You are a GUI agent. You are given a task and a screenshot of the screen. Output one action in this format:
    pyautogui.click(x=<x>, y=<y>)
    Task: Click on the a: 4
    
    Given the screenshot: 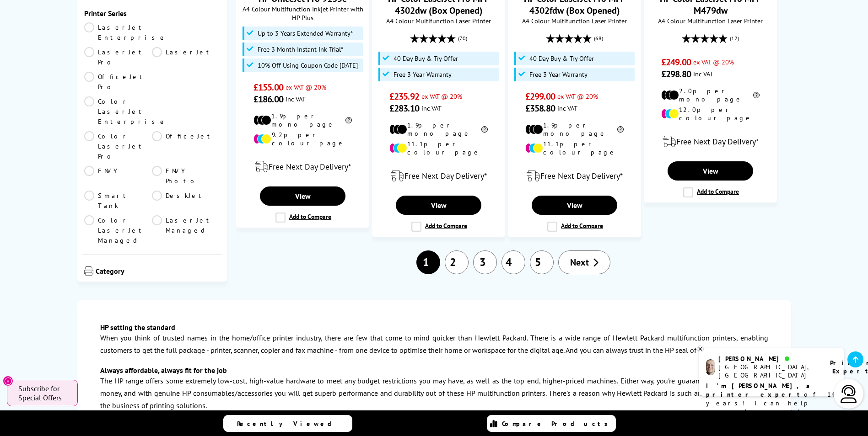 What is the action you would take?
    pyautogui.click(x=513, y=263)
    